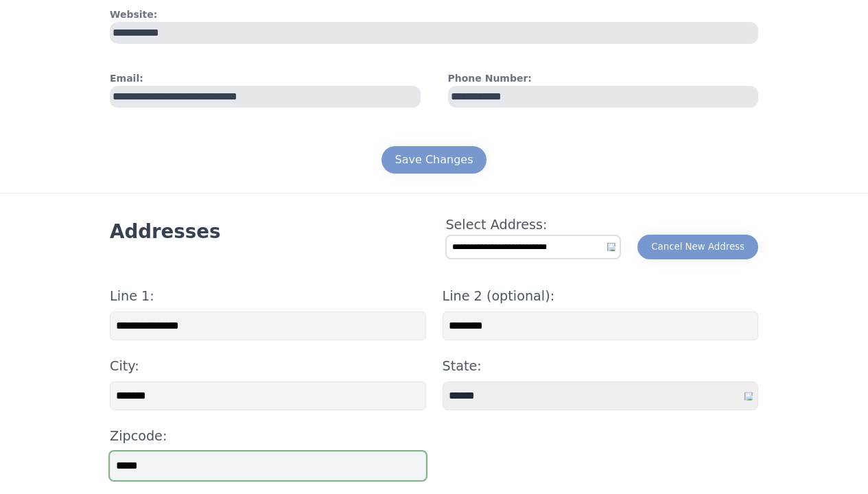  I want to click on h4: City:, so click(268, 366).